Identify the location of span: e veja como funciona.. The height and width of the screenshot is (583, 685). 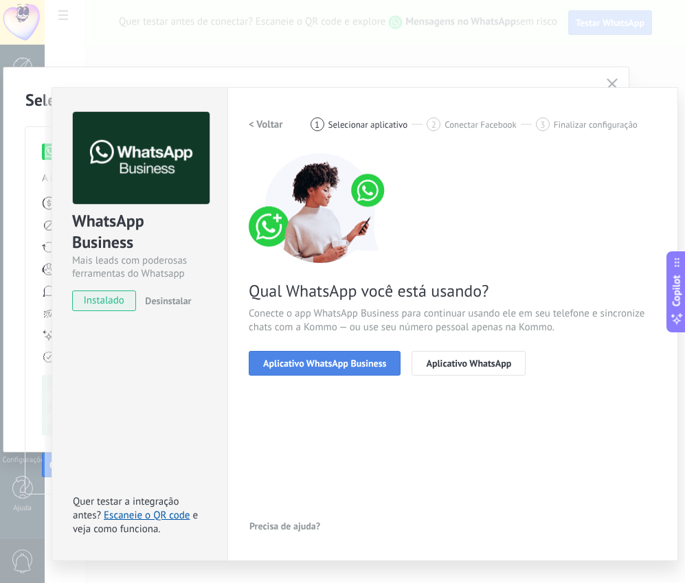
(135, 522).